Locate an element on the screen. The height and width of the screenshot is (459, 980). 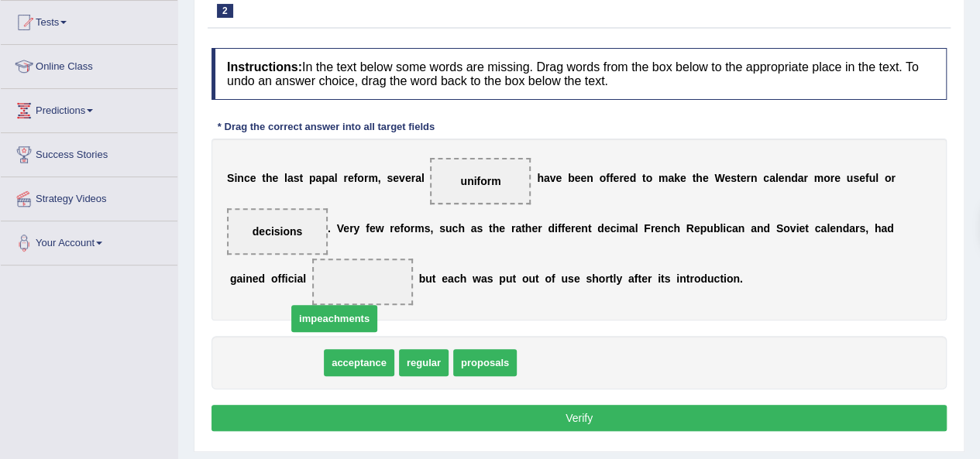
b: w is located at coordinates (476, 279).